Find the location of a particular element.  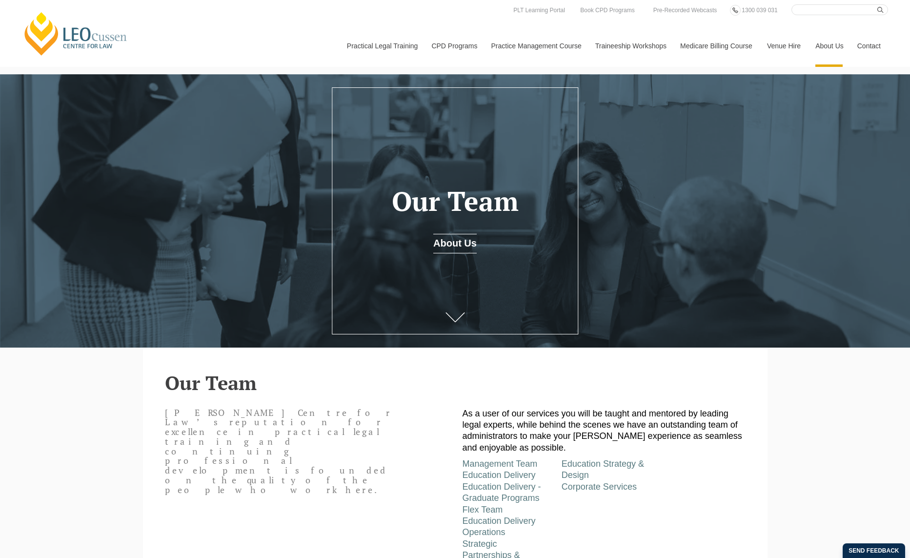

a: Practical Legal Training is located at coordinates (382, 46).